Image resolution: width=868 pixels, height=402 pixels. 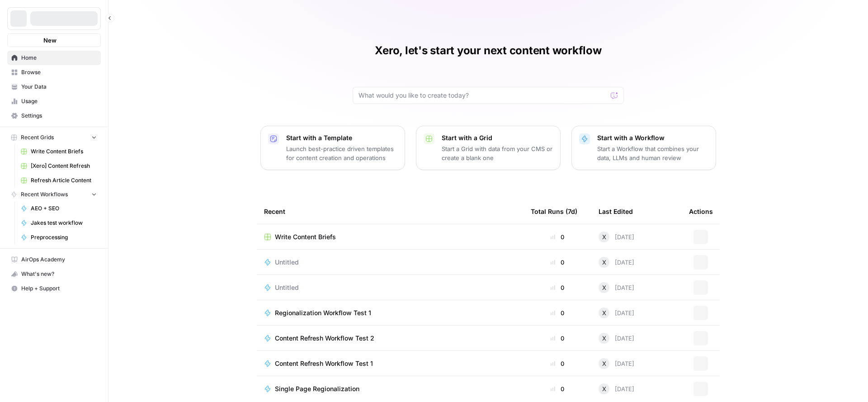 What do you see at coordinates (59, 208) in the screenshot?
I see `a: AEO + SEO` at bounding box center [59, 208].